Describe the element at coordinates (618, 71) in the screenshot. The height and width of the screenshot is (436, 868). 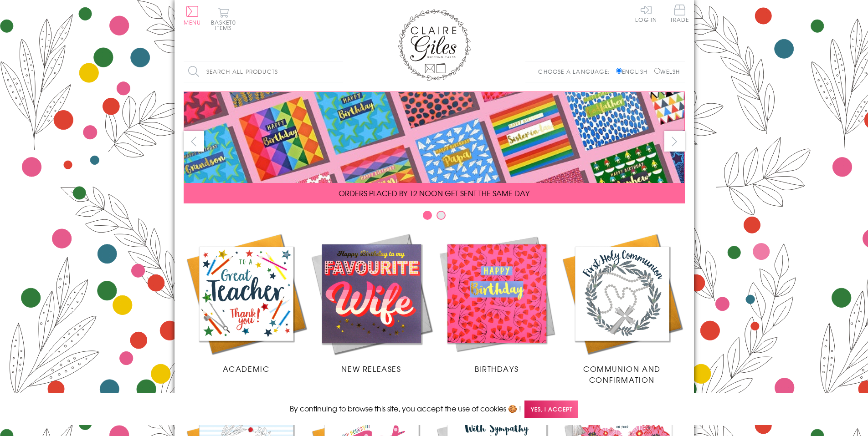
I see `input: English` at that location.